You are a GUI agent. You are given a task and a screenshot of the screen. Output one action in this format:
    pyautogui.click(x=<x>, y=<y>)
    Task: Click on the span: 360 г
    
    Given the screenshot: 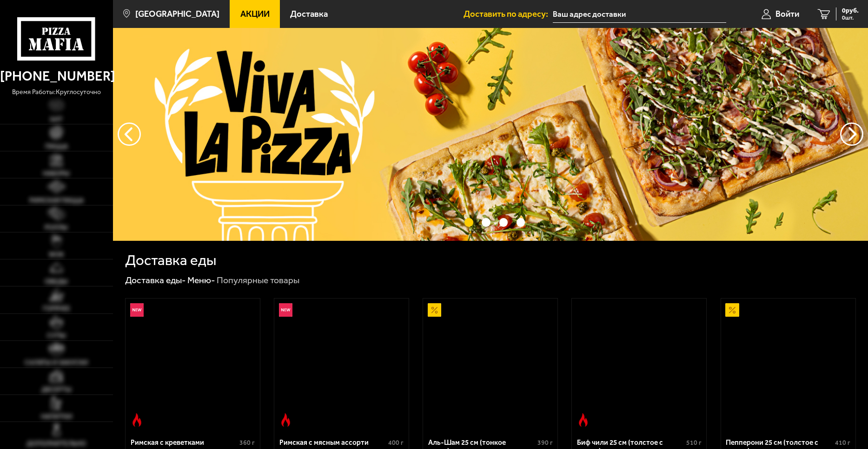 What is the action you would take?
    pyautogui.click(x=247, y=442)
    